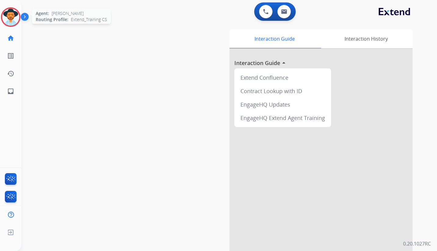 This screenshot has width=437, height=251. Describe the element at coordinates (89, 20) in the screenshot. I see `span: Extend_Training CS` at that location.